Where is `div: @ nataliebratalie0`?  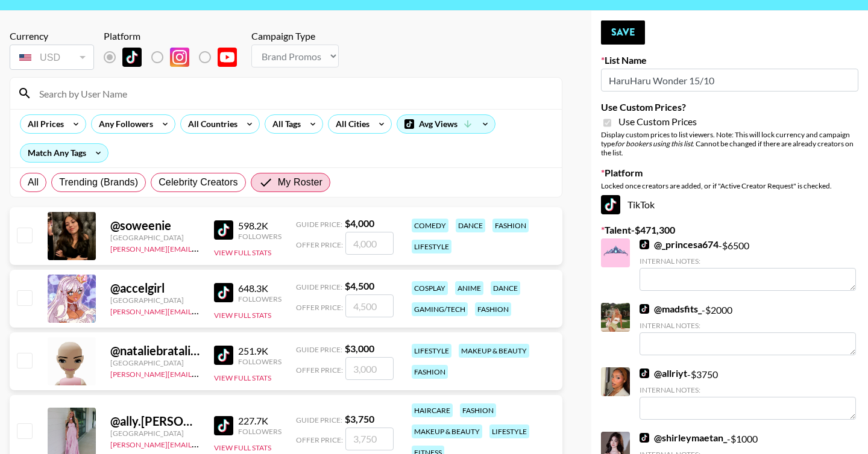 div: @ nataliebratalie0 is located at coordinates (155, 351).